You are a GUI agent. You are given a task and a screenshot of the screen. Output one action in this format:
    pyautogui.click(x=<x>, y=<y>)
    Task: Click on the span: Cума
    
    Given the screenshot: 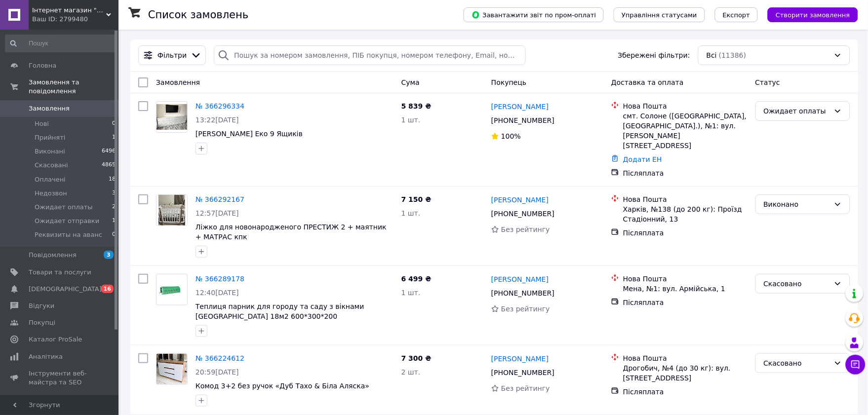 What is the action you would take?
    pyautogui.click(x=410, y=82)
    